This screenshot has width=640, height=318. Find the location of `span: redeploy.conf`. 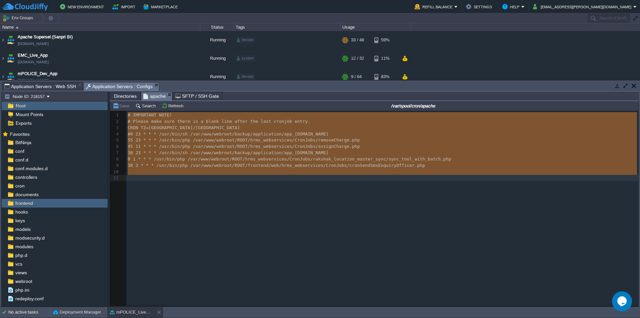

span: redeploy.conf is located at coordinates (29, 298).